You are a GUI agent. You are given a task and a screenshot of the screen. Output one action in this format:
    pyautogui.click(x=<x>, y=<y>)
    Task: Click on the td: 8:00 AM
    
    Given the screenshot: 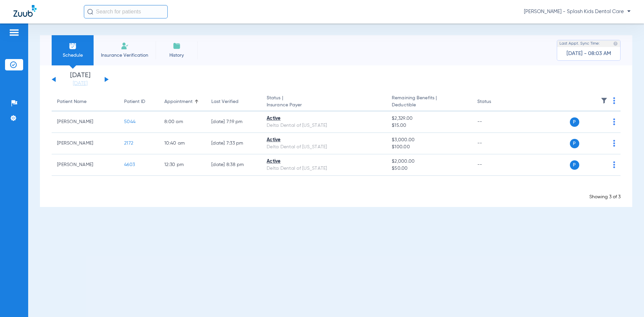 What is the action you would take?
    pyautogui.click(x=183, y=122)
    